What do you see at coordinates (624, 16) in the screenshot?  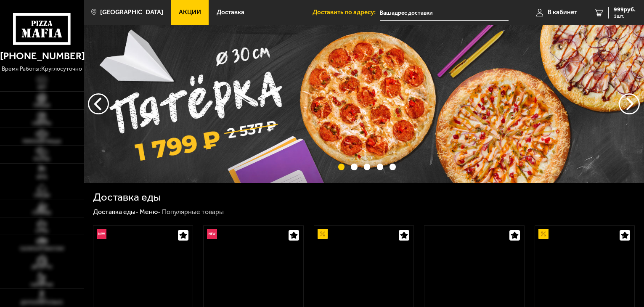 I see `span: 1 шт.` at bounding box center [624, 16].